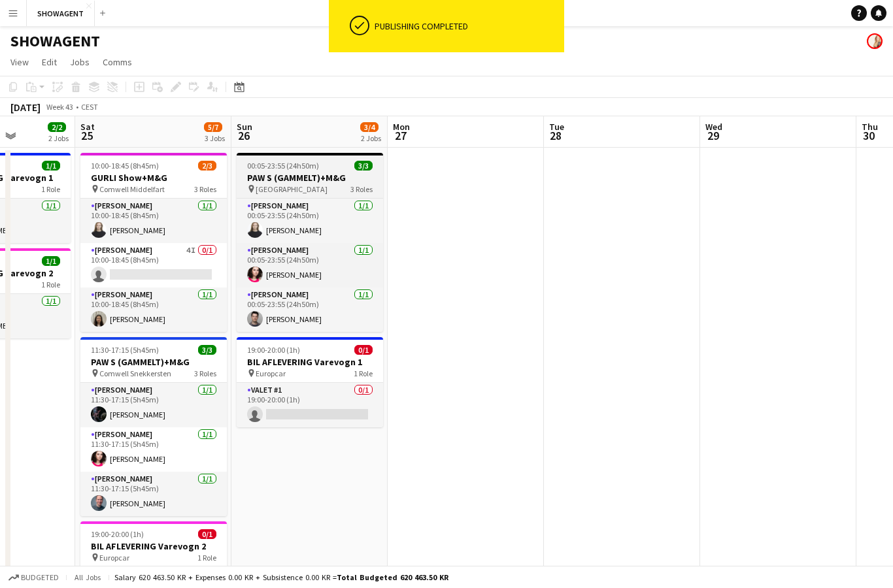 The height and width of the screenshot is (588, 893). What do you see at coordinates (869, 127) in the screenshot?
I see `span: Thu` at bounding box center [869, 127].